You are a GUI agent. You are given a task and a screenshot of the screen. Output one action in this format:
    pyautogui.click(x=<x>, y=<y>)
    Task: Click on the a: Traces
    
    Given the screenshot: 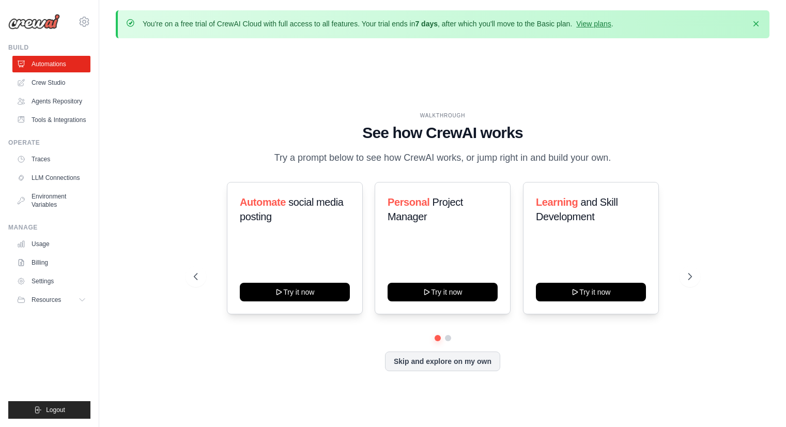 What is the action you would take?
    pyautogui.click(x=51, y=159)
    